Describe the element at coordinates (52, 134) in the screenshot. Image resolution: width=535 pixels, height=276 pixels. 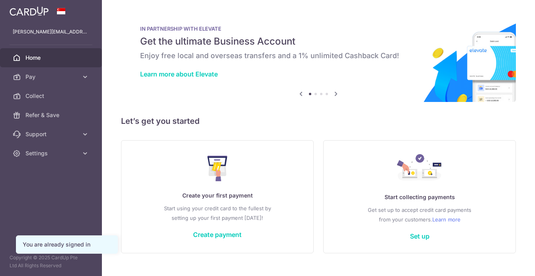
I see `span: Support` at that location.